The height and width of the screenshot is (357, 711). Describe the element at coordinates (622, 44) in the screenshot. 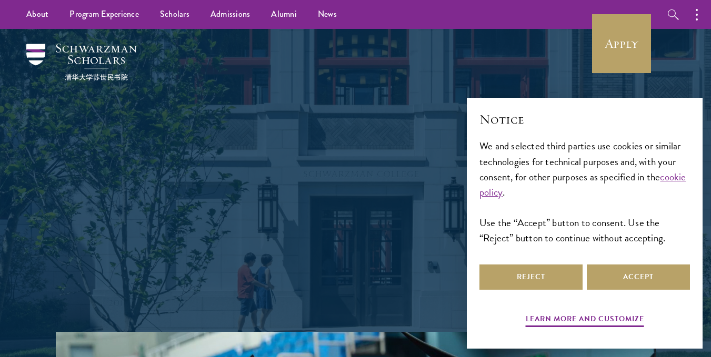

I see `a: Apply` at that location.